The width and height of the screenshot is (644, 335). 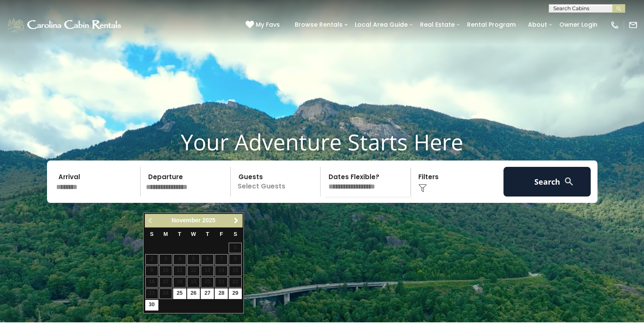 What do you see at coordinates (152, 305) in the screenshot?
I see `a: 30` at bounding box center [152, 305].